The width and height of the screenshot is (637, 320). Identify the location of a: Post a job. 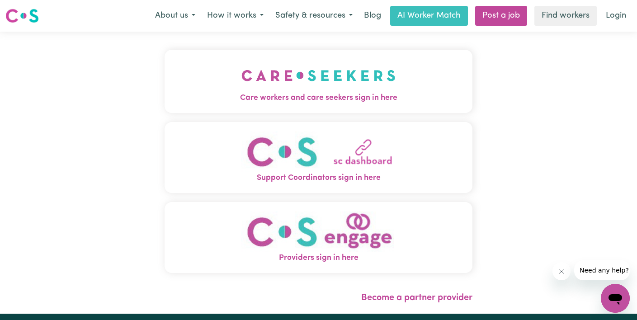
(501, 16).